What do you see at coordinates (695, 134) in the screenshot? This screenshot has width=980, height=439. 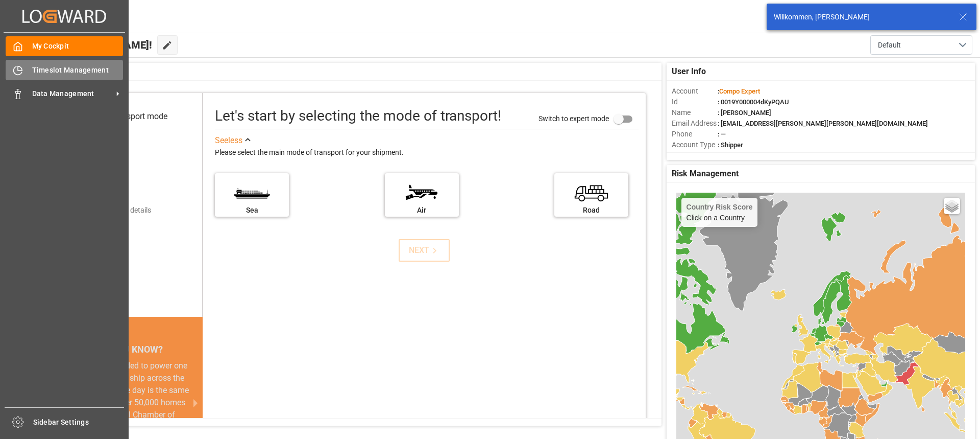 I see `span: Phone` at bounding box center [695, 134].